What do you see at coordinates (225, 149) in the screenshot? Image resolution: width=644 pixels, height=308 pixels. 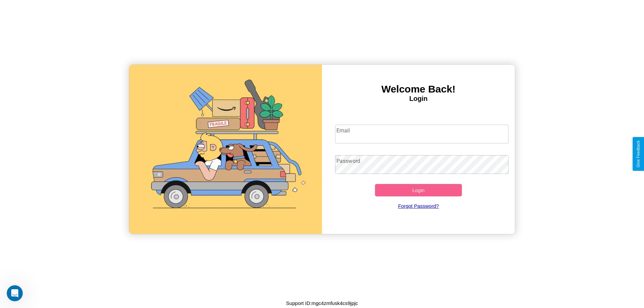 I see `img: gif` at bounding box center [225, 149].